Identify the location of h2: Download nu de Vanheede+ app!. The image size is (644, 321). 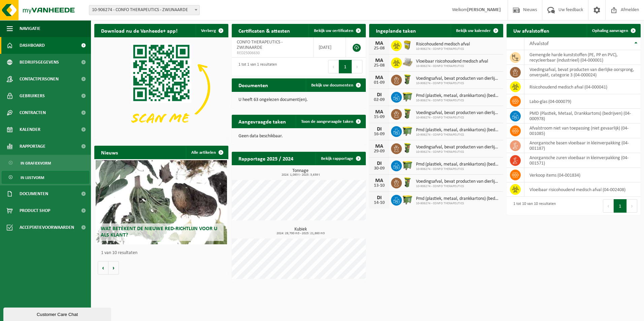
(139, 30).